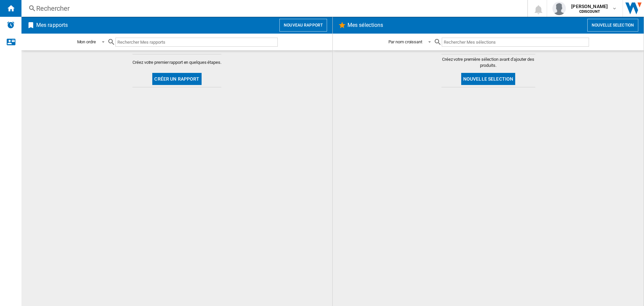  Describe the element at coordinates (405, 42) in the screenshot. I see `div: Par nom croissant` at that location.